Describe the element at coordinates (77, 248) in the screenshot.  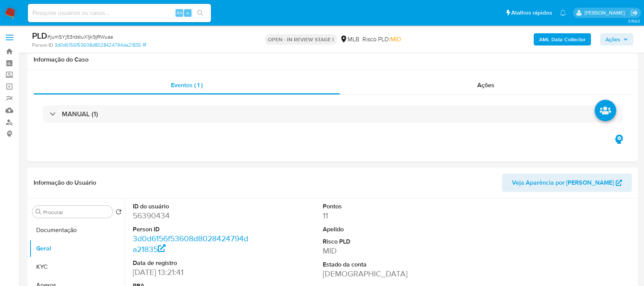
I see `button: Geral` at that location.